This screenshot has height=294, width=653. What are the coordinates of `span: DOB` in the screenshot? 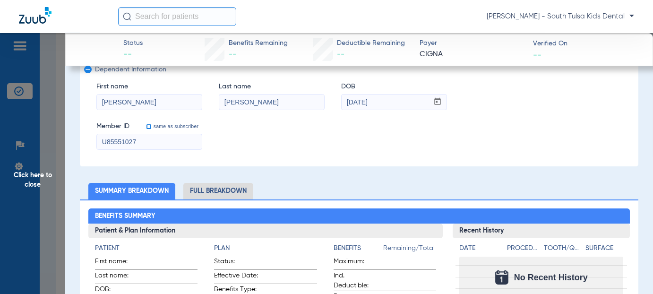 It's located at (394, 86).